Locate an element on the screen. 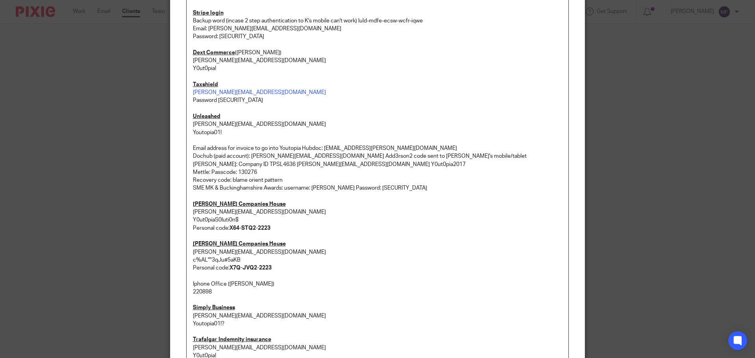 The image size is (755, 358). u: Stripe login is located at coordinates (208, 13).